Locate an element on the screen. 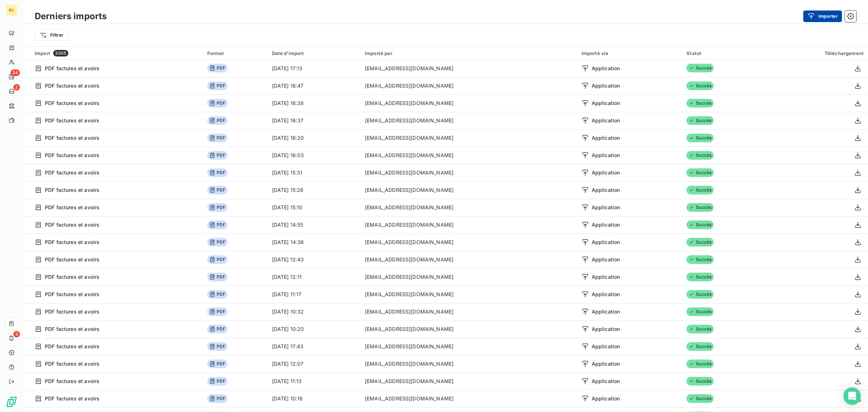 The height and width of the screenshot is (412, 868). span: 34 is located at coordinates (15, 73).